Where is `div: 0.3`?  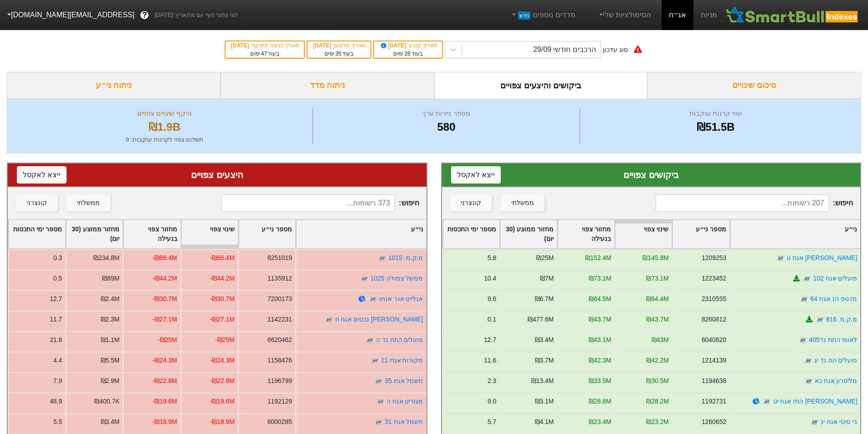 div: 0.3 is located at coordinates (57, 258).